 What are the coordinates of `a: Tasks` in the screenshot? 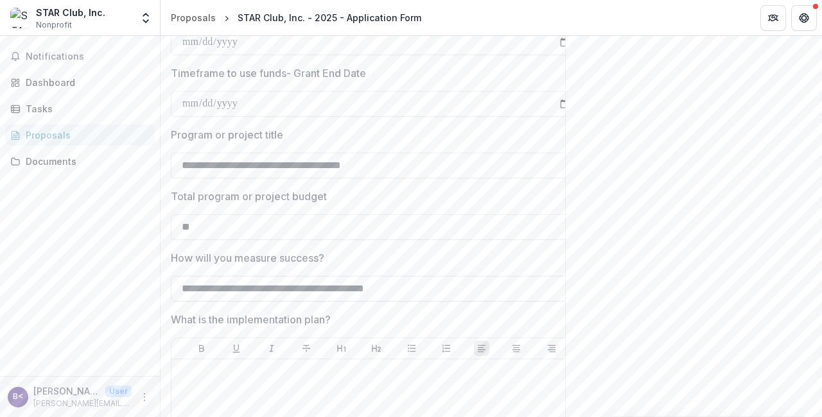 It's located at (80, 109).